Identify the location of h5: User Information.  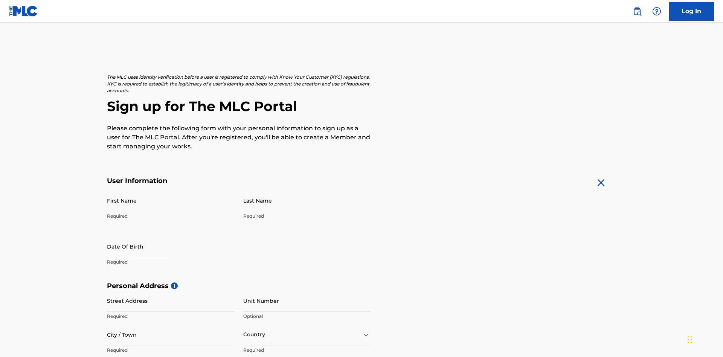
(239, 181).